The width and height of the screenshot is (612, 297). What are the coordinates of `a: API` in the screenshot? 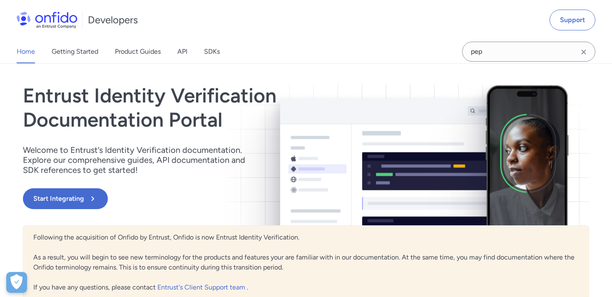 It's located at (182, 52).